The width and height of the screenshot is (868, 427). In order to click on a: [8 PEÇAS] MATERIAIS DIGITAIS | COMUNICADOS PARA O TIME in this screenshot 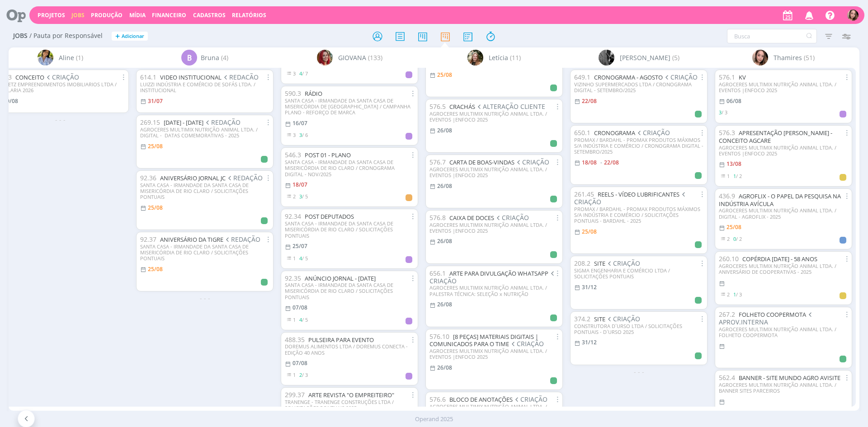, I will do `click(484, 340)`.